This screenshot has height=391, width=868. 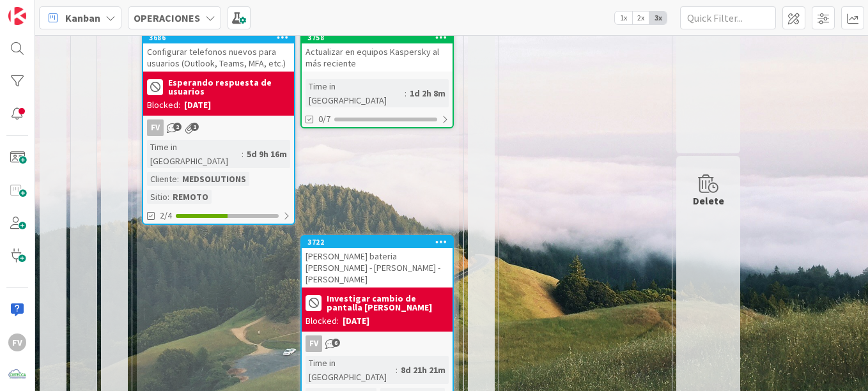 What do you see at coordinates (191, 197) in the screenshot?
I see `div: REMOTO` at bounding box center [191, 197].